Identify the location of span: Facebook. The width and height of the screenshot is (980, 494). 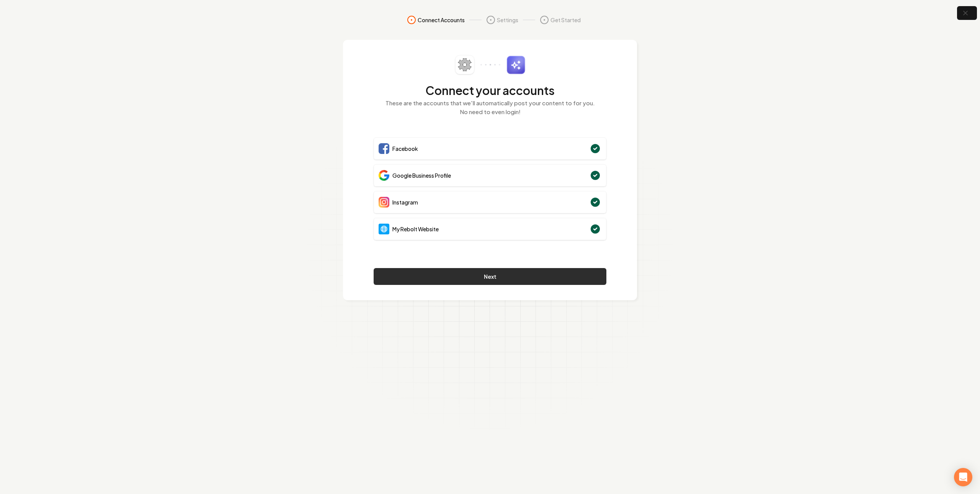
(405, 149).